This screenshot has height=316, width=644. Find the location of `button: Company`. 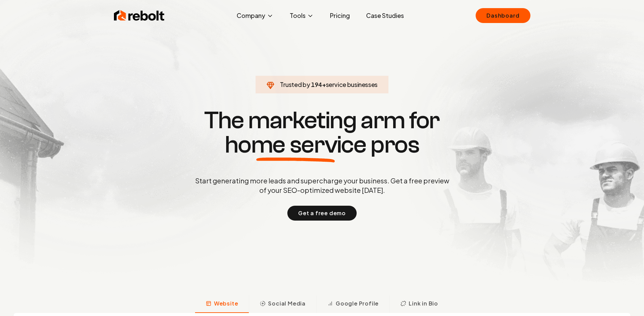

button: Company is located at coordinates (255, 15).